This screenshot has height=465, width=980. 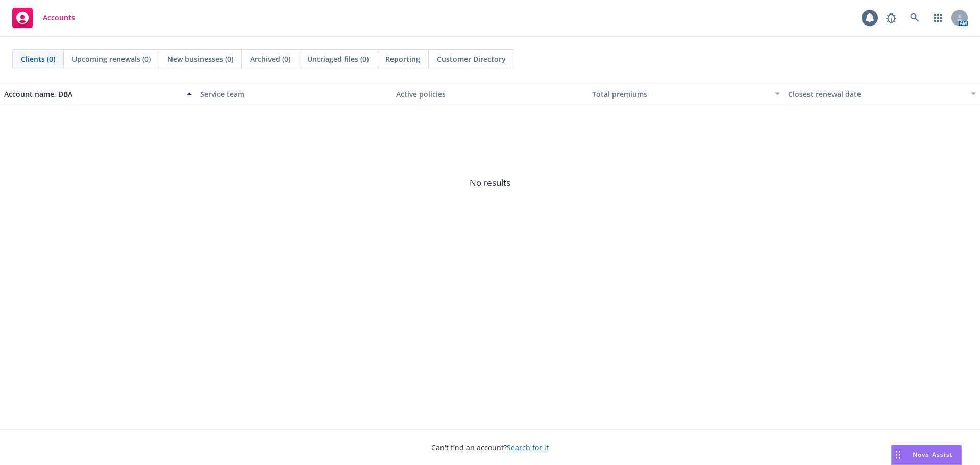 What do you see at coordinates (200, 58) in the screenshot?
I see `span: New businesses (0)` at bounding box center [200, 58].